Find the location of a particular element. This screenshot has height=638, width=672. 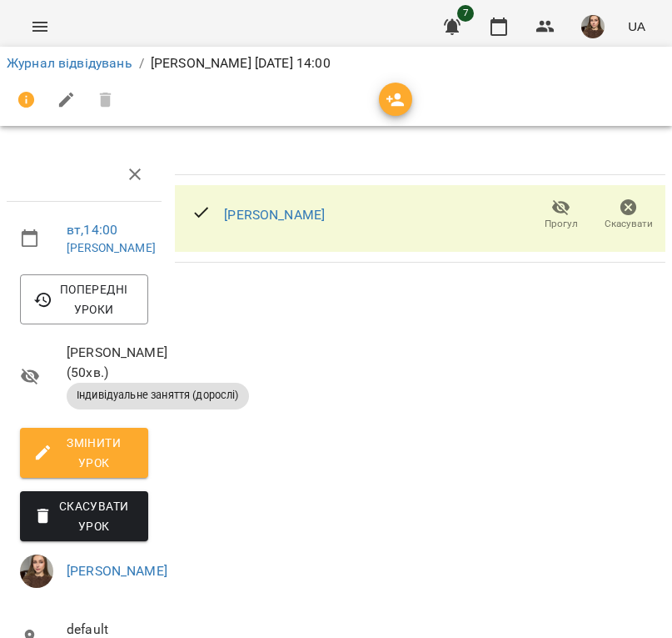

span: Скасувати Урок is located at coordinates (84, 516).